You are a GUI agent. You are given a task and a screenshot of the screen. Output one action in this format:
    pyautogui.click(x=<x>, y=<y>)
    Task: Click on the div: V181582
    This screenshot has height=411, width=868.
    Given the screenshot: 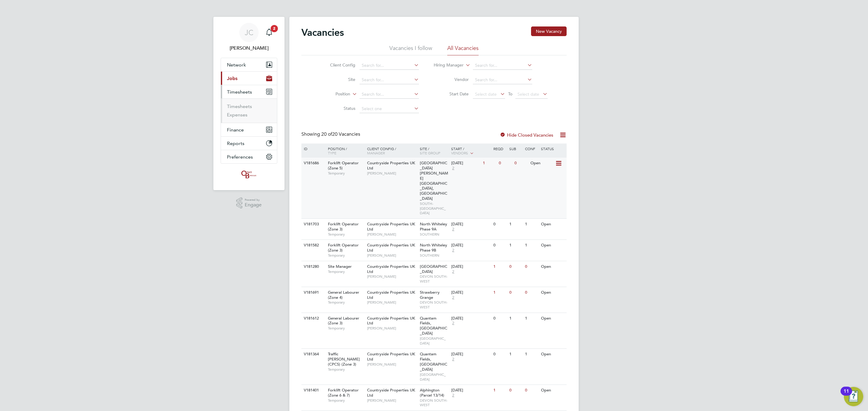 What is the action you would take?
    pyautogui.click(x=313, y=245)
    